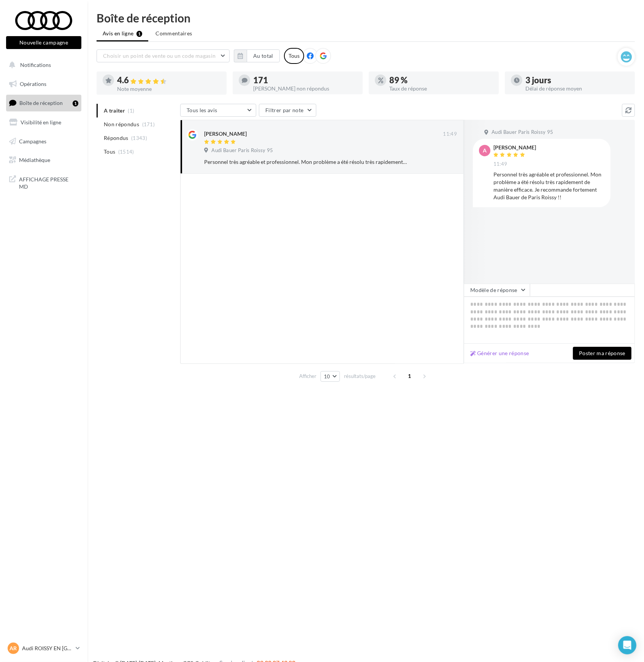 The height and width of the screenshot is (662, 644). I want to click on a: Campagnes, so click(44, 141).